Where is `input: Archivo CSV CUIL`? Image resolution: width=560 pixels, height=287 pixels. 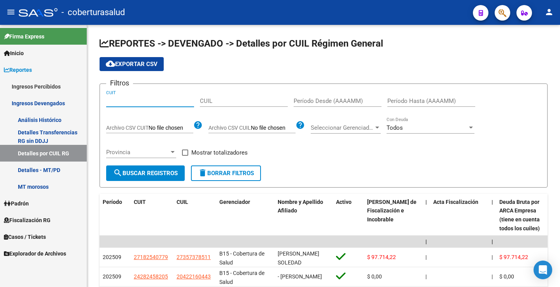 input: Archivo CSV CUIL is located at coordinates (273, 128).